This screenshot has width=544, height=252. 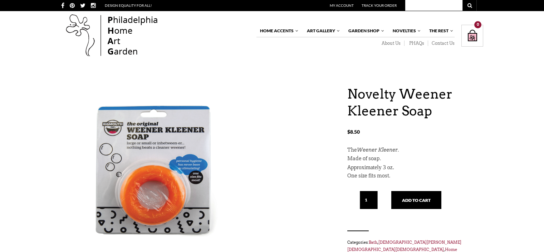 What do you see at coordinates (391, 43) in the screenshot?
I see `a: About Us` at bounding box center [391, 43].